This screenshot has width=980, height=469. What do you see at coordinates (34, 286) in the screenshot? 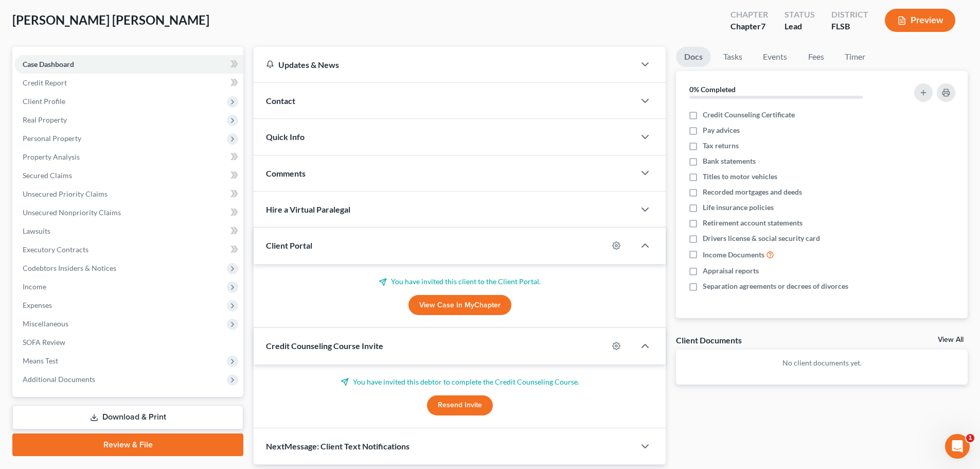
I see `span: Income` at bounding box center [34, 286].